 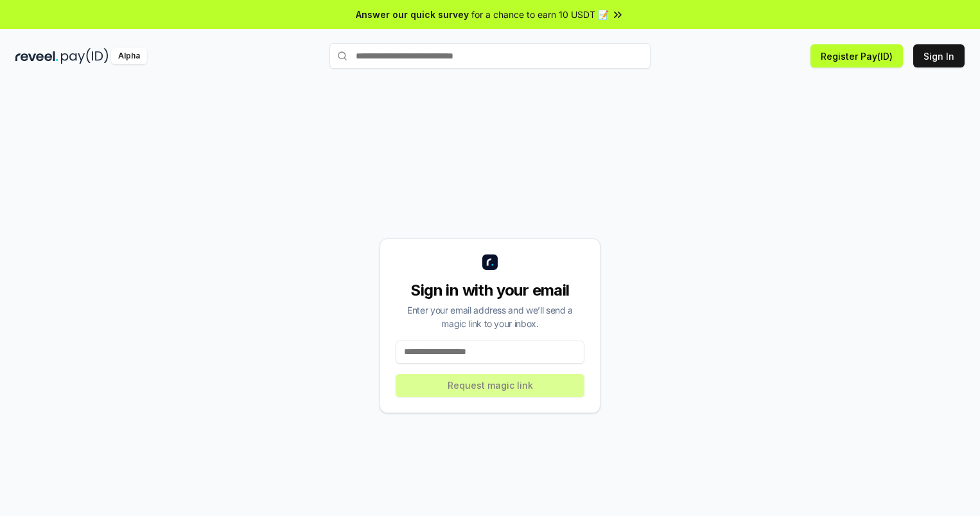 I want to click on span: for a chance to earn 10 USDT 📝, so click(x=540, y=14).